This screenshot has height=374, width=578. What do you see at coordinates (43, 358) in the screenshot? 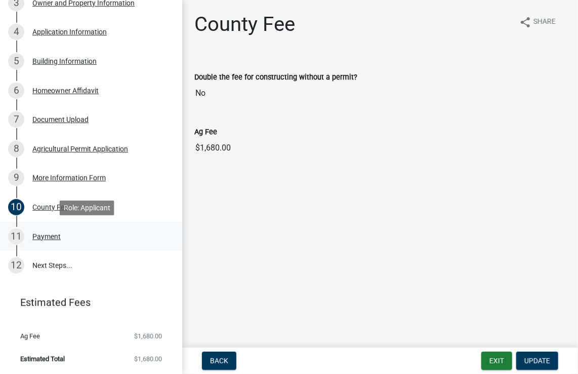
I see `span: Estimated Total` at bounding box center [43, 358].